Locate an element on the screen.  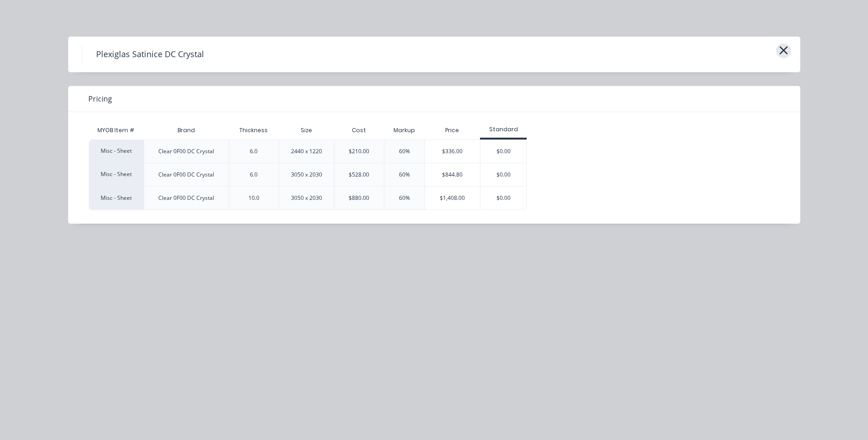
div: 10.0 is located at coordinates (254, 198).